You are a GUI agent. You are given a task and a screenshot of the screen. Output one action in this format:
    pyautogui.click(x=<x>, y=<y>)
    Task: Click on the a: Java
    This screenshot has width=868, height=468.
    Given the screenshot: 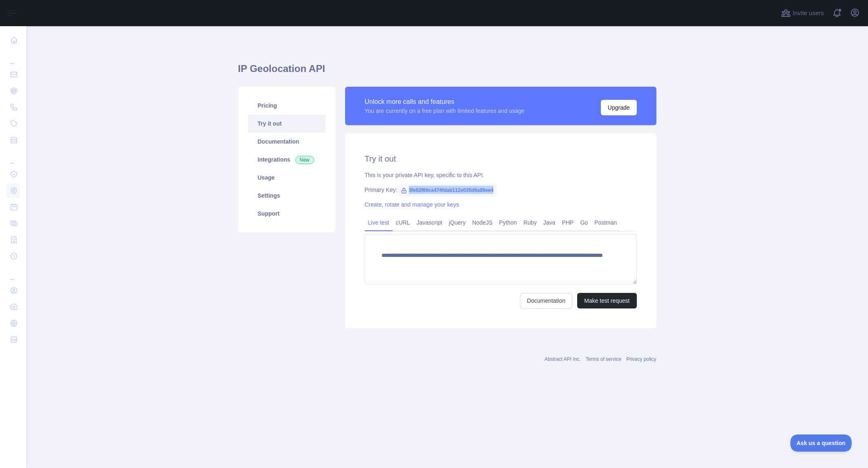 What is the action you would take?
    pyautogui.click(x=549, y=223)
    